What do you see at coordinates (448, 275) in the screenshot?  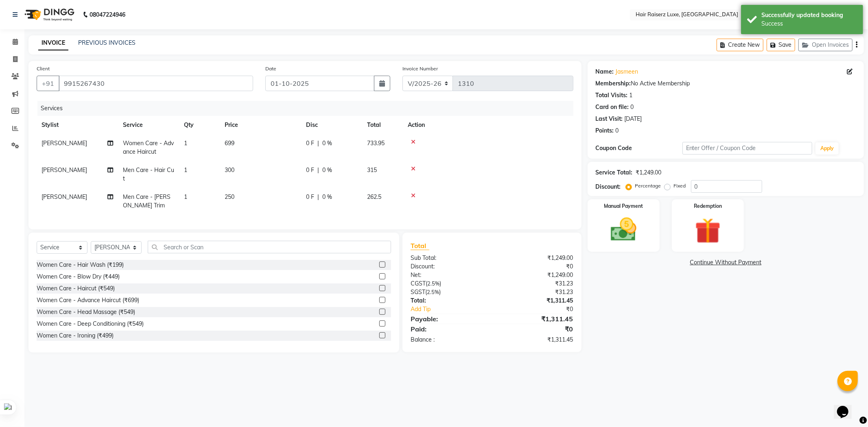 I see `div: Net:` at bounding box center [448, 275].